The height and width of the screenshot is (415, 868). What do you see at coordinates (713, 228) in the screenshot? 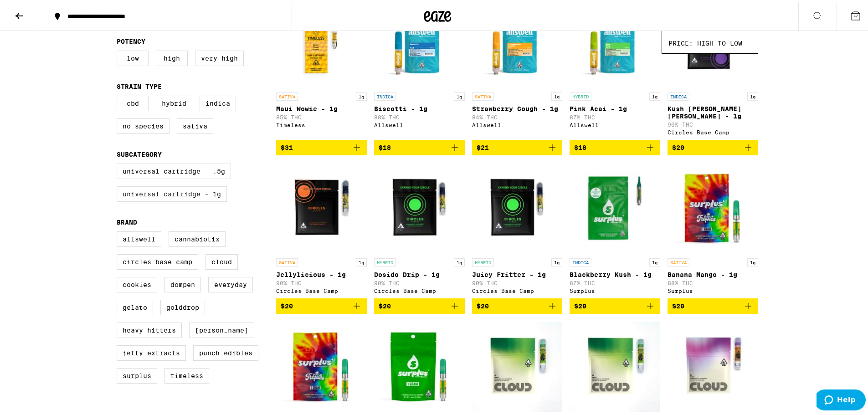
I see `a: Open page for Banana Mango - 1g from Surplus` at bounding box center [713, 228].